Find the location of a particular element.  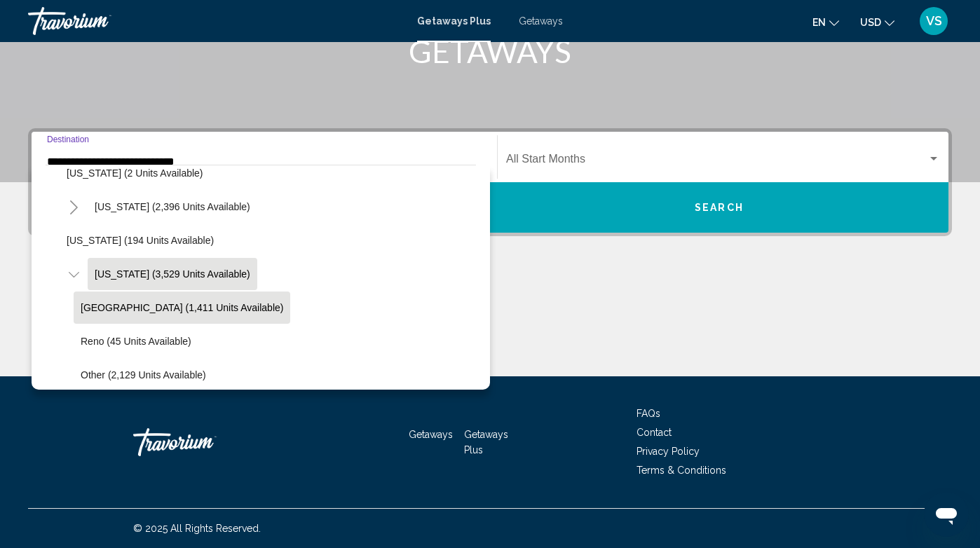

span: USD is located at coordinates (870, 22).